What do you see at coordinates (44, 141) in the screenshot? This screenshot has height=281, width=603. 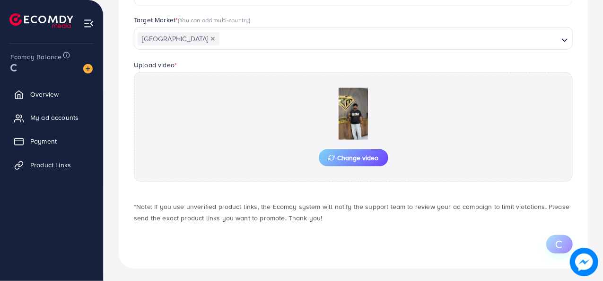 I see `span: Payment` at bounding box center [44, 141].